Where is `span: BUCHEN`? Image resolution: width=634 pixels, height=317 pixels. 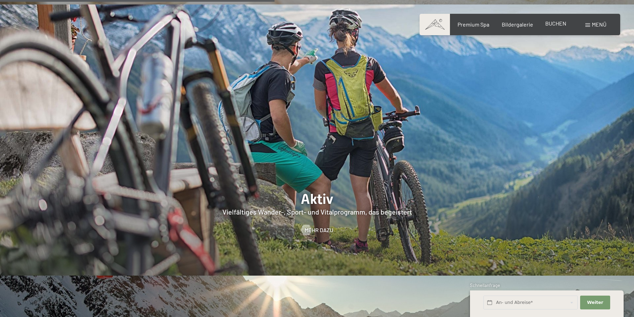
span: BUCHEN is located at coordinates (555, 23).